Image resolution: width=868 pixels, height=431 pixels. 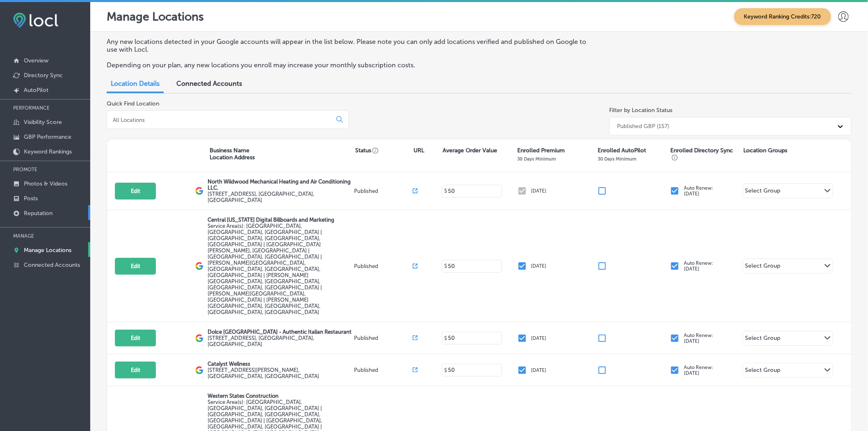 What do you see at coordinates (349, 45) in the screenshot?
I see `p: Any new locations detected in your Google accounts will appear in the list below. Please note you...` at bounding box center [349, 45].